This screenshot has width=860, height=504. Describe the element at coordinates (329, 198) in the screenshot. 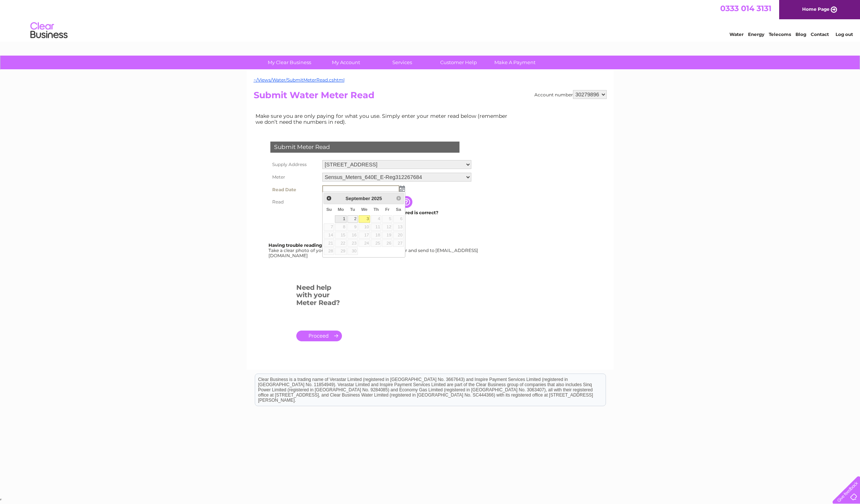

I see `a: Prev` at that location.